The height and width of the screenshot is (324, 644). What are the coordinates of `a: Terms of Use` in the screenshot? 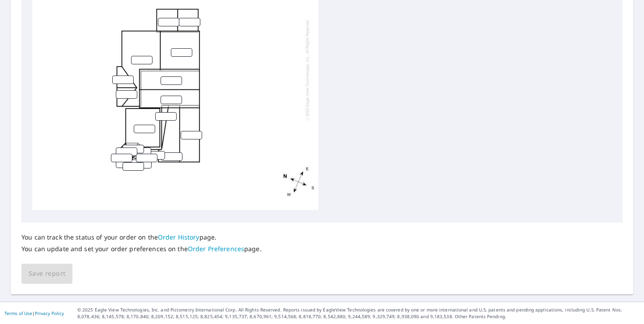 It's located at (18, 314).